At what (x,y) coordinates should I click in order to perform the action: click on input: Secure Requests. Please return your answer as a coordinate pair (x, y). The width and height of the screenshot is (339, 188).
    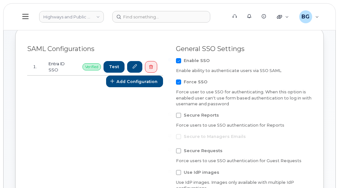
    Looking at the image, I should click on (170, 150).